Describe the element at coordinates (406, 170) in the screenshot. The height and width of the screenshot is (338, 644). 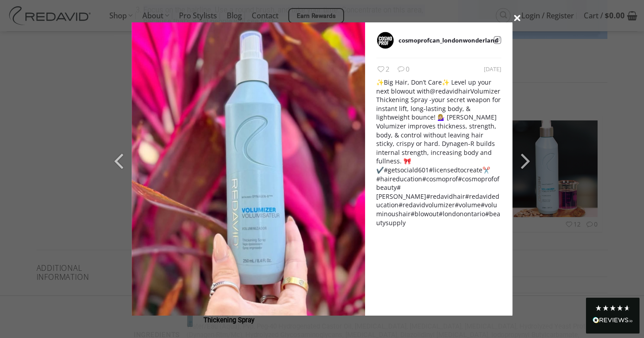
I see `a: #getsociald601` at that location.